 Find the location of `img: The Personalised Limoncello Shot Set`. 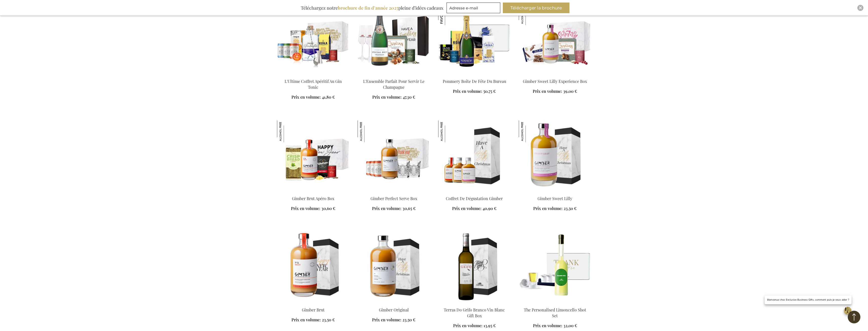

img: The Personalised Limoncello Shot Set is located at coordinates (555, 267).